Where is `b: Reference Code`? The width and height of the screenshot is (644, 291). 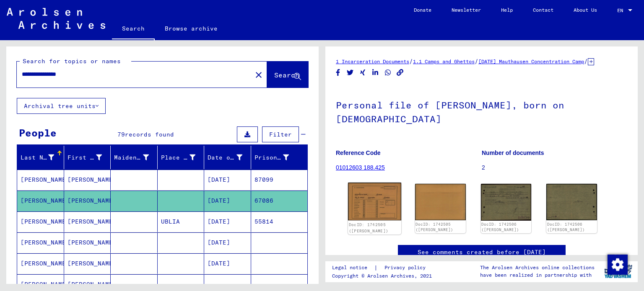 b: Reference Code is located at coordinates (358, 153).